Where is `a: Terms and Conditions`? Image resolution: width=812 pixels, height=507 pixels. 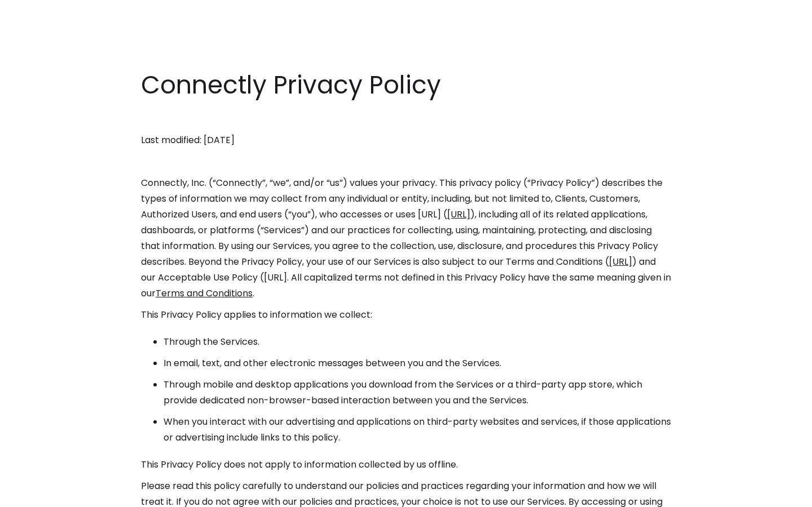
a: Terms and Conditions is located at coordinates (205, 294).